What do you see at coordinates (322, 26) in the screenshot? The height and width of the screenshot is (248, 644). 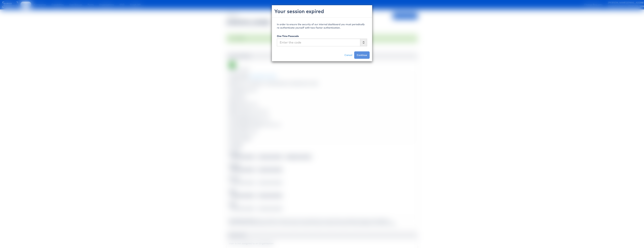 I see `p: In order to ensure the security of our internal dashboard you must periodically re-authenticate y...` at bounding box center [322, 26].